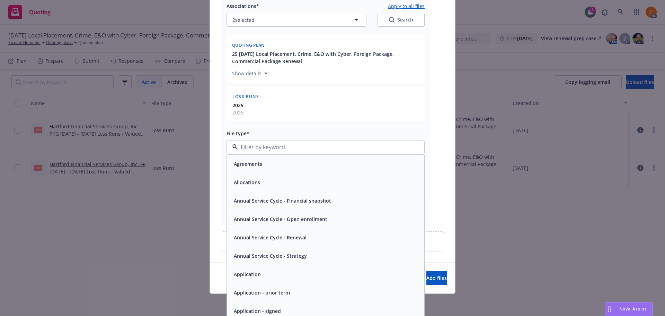  Describe the element at coordinates (246, 96) in the screenshot. I see `span: Loss Runs` at that location.